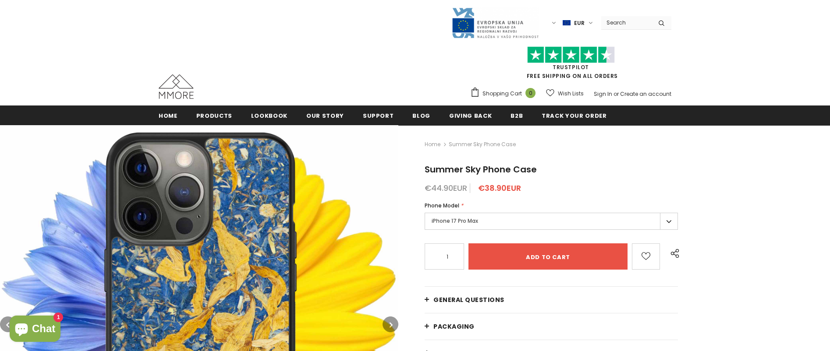  I want to click on span: Phone Model, so click(442, 206).